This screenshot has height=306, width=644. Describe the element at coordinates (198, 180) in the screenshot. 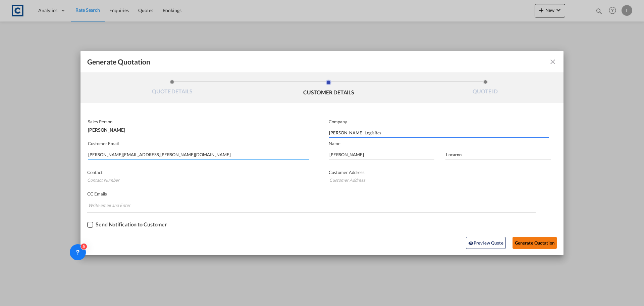

I see `input: Contact Number` at that location.